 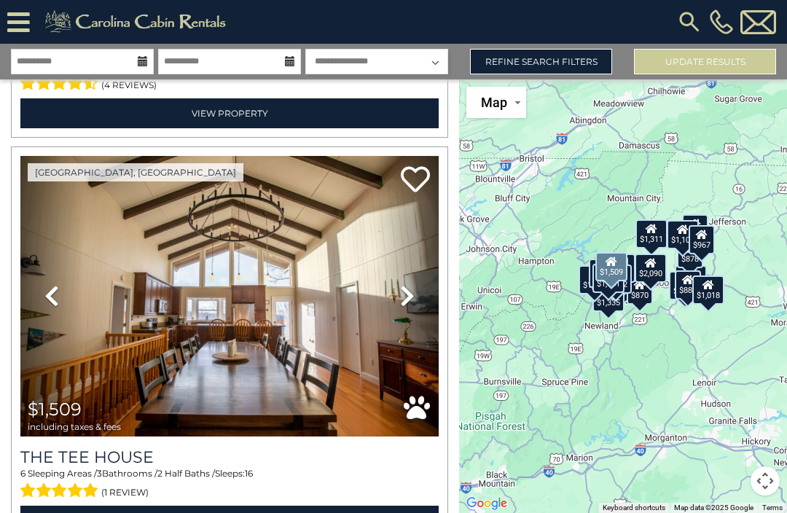 What do you see at coordinates (650, 268) in the screenshot?
I see `div: $2,090` at bounding box center [650, 268].